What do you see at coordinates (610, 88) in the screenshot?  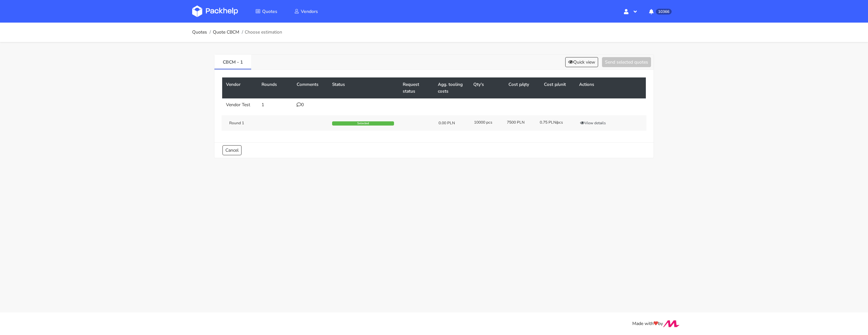 I see `th: Actions` at bounding box center [610, 88].